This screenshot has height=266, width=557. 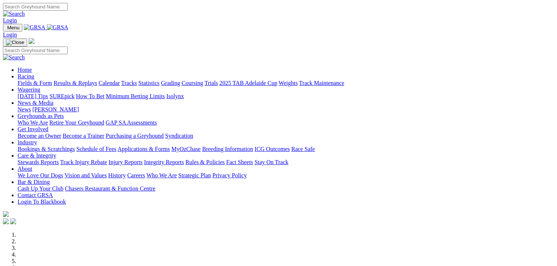 I want to click on div: Greyhounds as Pets, so click(x=286, y=123).